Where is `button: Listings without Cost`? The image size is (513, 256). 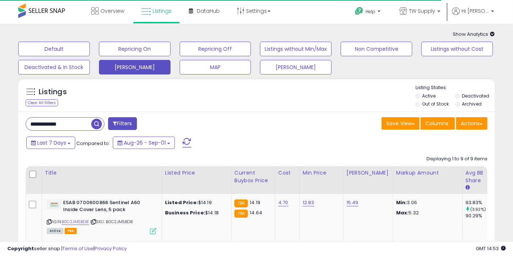
button: Listings without Cost is located at coordinates (457, 49).